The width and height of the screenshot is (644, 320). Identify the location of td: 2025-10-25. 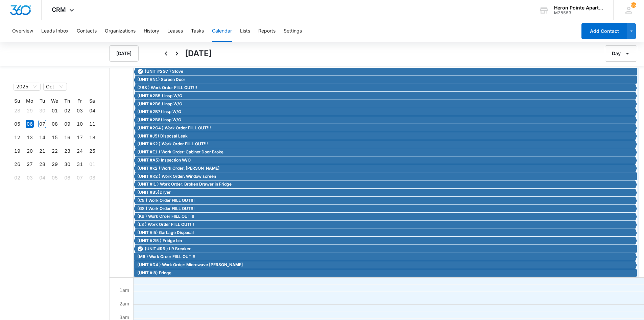
(92, 151).